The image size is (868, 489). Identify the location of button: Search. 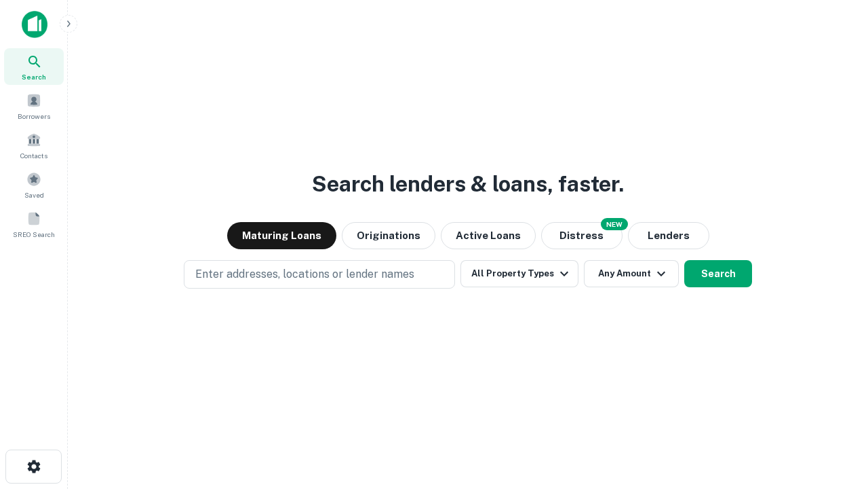
(719, 274).